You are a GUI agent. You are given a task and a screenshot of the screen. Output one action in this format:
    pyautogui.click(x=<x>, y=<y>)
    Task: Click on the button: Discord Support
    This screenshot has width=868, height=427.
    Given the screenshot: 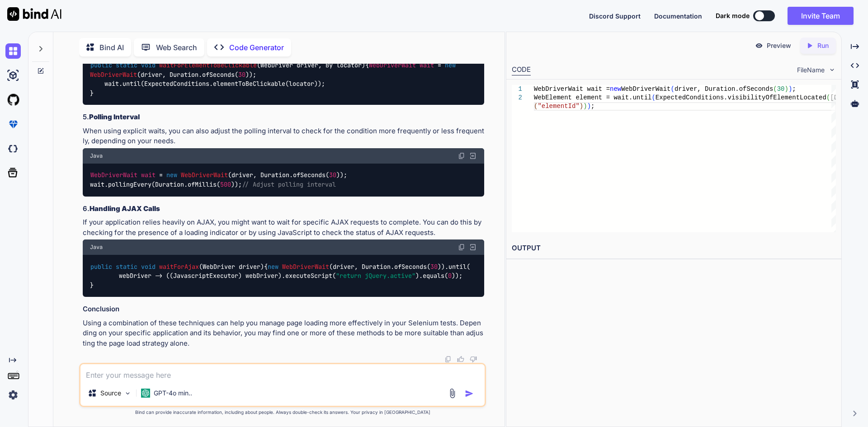 What is the action you would take?
    pyautogui.click(x=615, y=16)
    